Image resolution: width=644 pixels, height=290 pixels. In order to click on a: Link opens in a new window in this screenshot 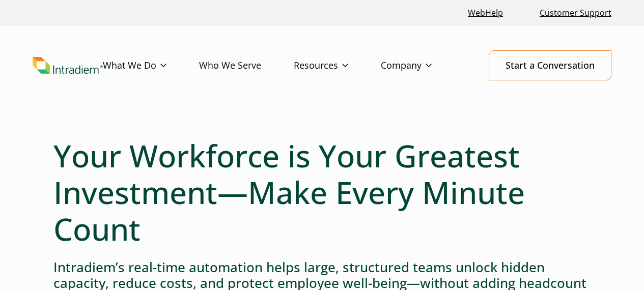, I will do `click(485, 12)`.